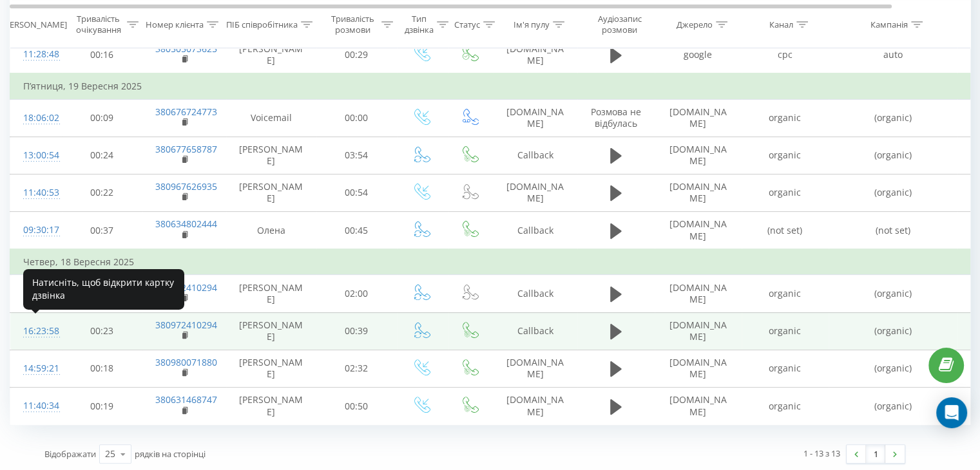 This screenshot has width=980, height=470. I want to click on td: google, so click(698, 55).